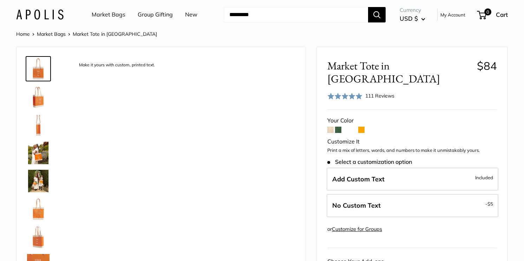 This screenshot has width=524, height=261. What do you see at coordinates (40, 14) in the screenshot?
I see `img: Apolis` at bounding box center [40, 14].